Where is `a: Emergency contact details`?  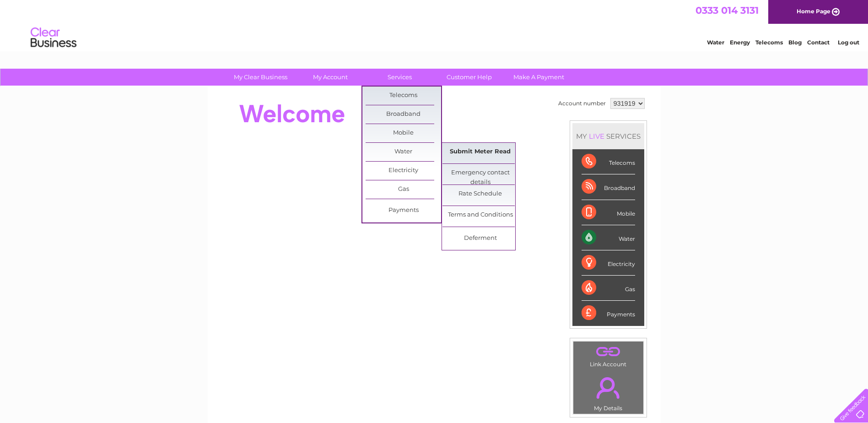
a: Emergency contact details is located at coordinates (480, 173).